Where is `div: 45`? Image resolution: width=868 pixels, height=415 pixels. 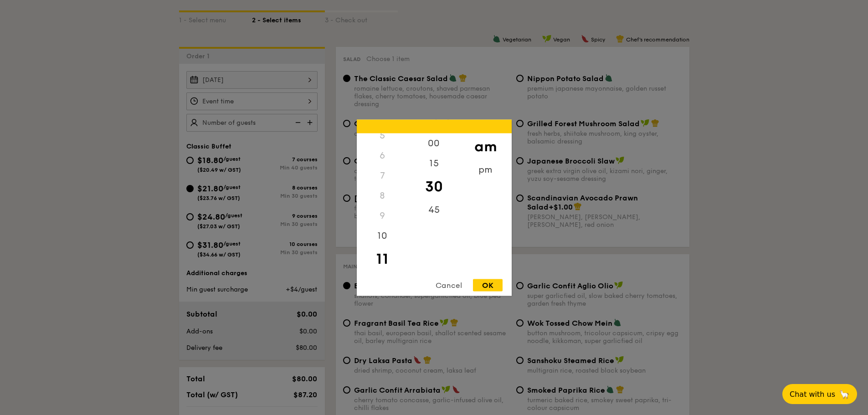
div: 45 is located at coordinates (434, 210).